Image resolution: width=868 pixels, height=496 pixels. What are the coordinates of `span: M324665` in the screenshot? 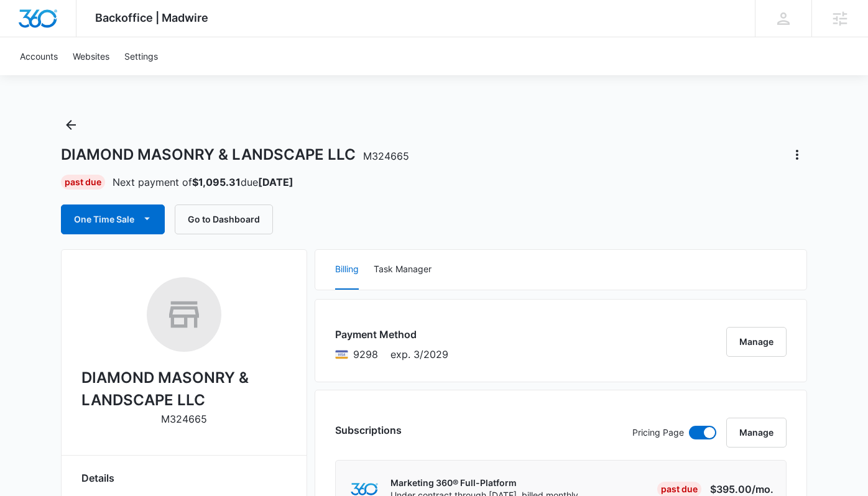 It's located at (386, 156).